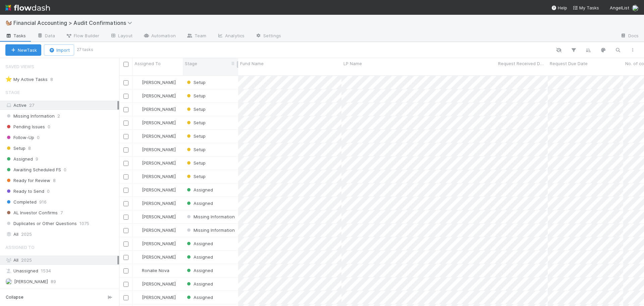  I want to click on img: logo-inverted-e16ddd16eac7371096b0.svg, so click(27, 8).